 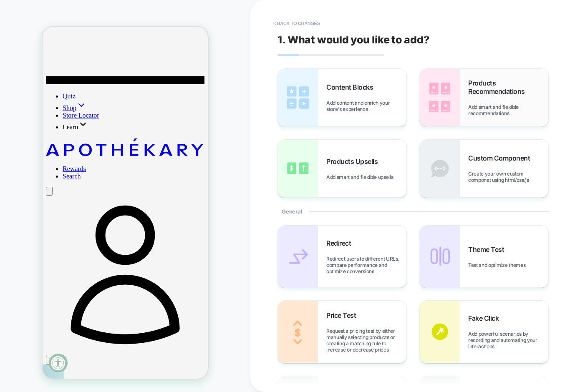 I want to click on span: Open "Learn" panel, so click(x=32, y=100).